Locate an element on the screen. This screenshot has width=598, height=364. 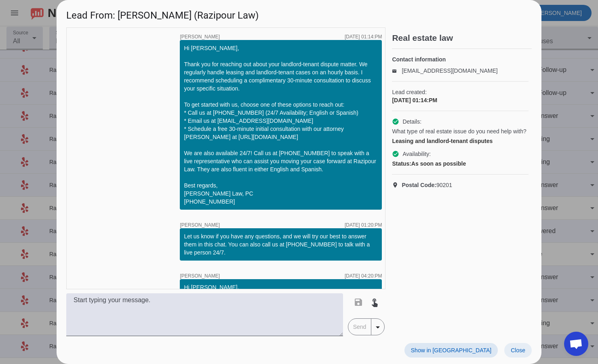
span: Availability: is located at coordinates (416, 154).